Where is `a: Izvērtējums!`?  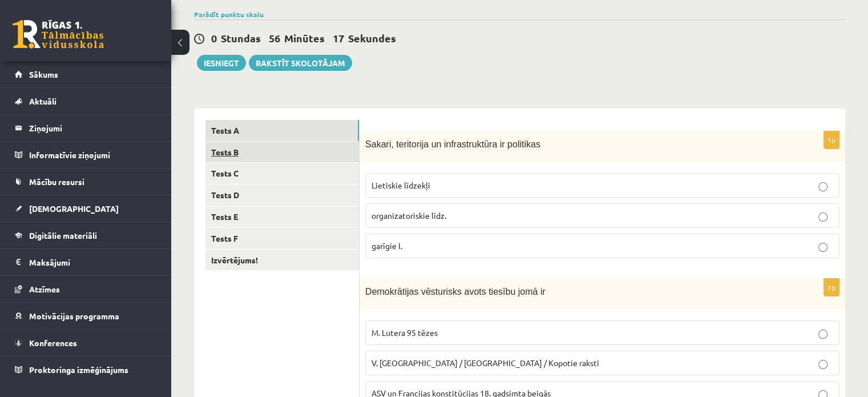 a: Izvērtējums! is located at coordinates (282, 260).